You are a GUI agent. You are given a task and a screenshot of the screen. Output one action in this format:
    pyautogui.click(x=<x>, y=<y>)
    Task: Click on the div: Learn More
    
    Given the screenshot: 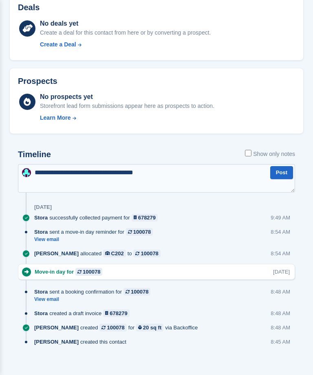 What is the action you would take?
    pyautogui.click(x=55, y=118)
    